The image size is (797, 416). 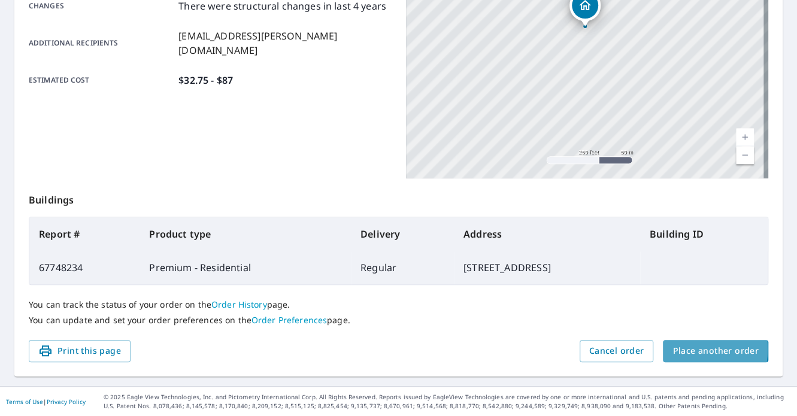 I want to click on a: Current Level 17, Zoom Out, so click(x=745, y=155).